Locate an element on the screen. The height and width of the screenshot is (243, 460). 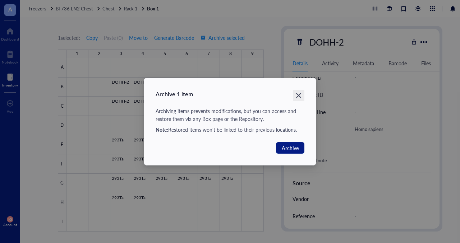
button: Archive is located at coordinates (290, 148).